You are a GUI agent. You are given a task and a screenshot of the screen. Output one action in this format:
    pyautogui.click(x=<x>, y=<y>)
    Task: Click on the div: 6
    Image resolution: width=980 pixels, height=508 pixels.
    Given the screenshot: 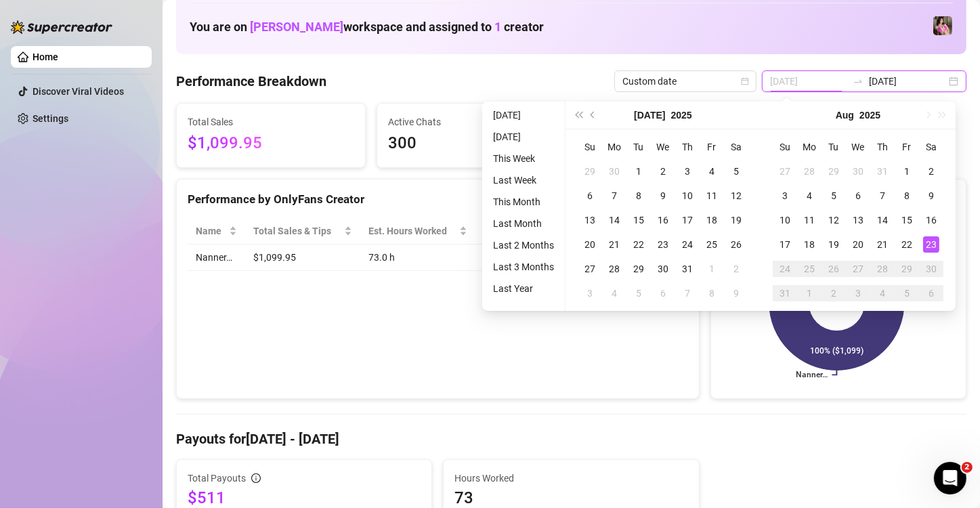 What is the action you would take?
    pyautogui.click(x=859, y=196)
    